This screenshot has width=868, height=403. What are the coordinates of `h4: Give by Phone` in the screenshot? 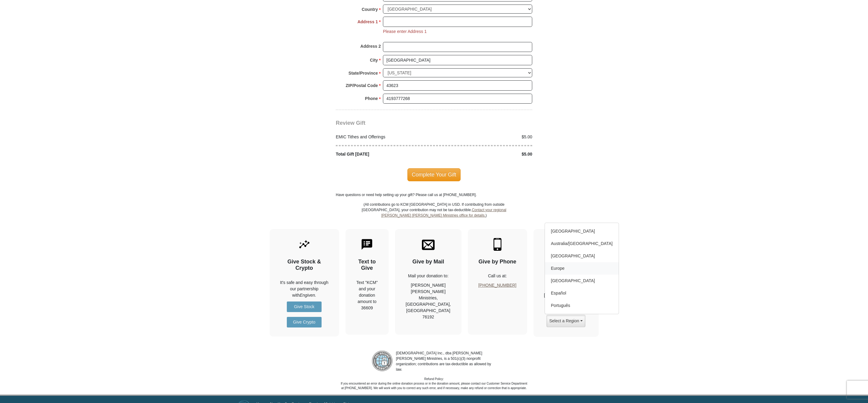 It's located at (497, 262).